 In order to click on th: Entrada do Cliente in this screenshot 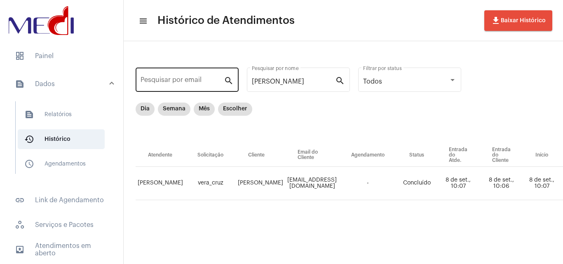, I will do `click(501, 155)`.